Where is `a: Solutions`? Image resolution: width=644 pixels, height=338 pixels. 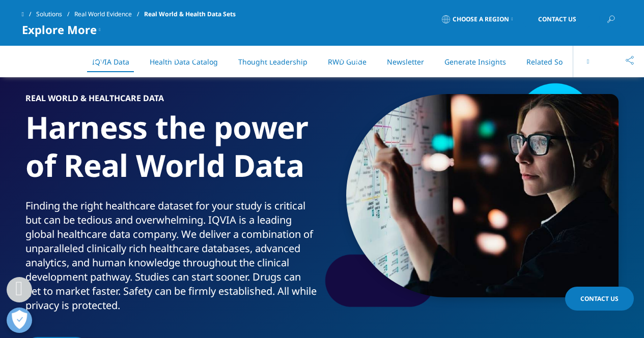
a: Solutions is located at coordinates (187, 57).